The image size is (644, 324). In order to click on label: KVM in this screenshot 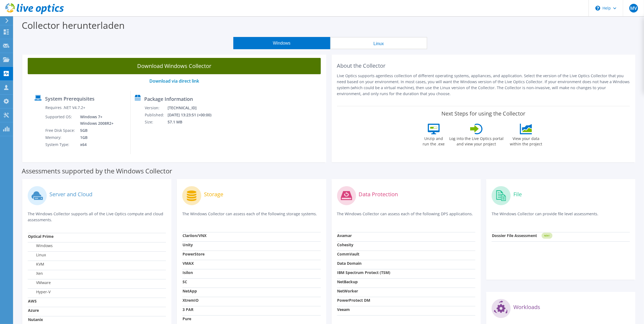, I will do `click(36, 264)`.